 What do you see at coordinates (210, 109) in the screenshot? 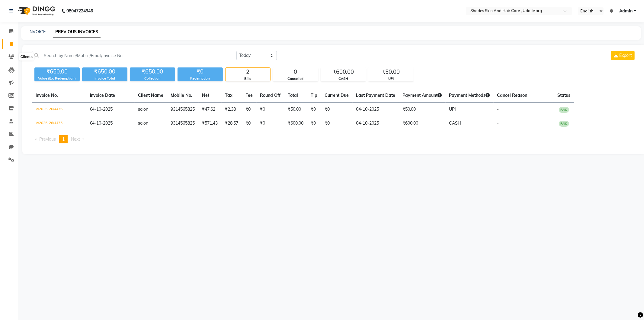
I see `td: ₹47.62` at bounding box center [210, 109].